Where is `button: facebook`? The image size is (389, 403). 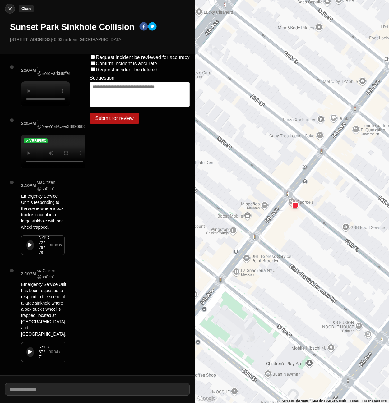
button: facebook is located at coordinates (144, 27).